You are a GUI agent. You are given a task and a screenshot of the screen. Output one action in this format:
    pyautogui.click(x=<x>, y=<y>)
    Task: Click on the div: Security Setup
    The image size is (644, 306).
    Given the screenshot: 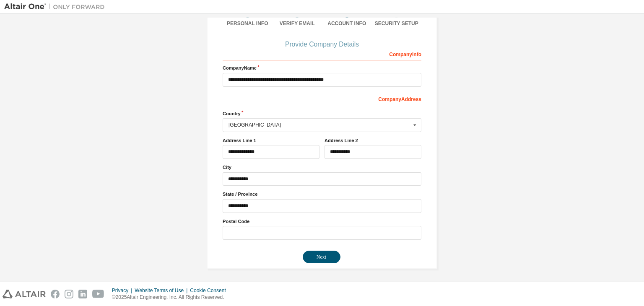 What is the action you would take?
    pyautogui.click(x=396, y=23)
    